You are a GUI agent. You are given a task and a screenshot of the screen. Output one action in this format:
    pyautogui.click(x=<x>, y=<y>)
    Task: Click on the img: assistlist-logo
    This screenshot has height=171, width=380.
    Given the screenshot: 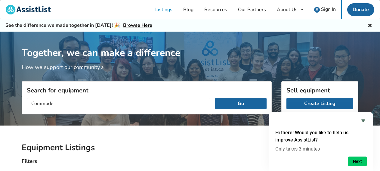 What is the action you would take?
    pyautogui.click(x=28, y=10)
    